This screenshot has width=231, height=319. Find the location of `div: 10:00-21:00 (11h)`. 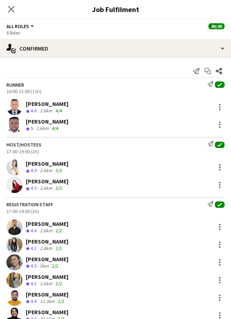

div: 10:00-21:00 (11h) is located at coordinates (115, 91).